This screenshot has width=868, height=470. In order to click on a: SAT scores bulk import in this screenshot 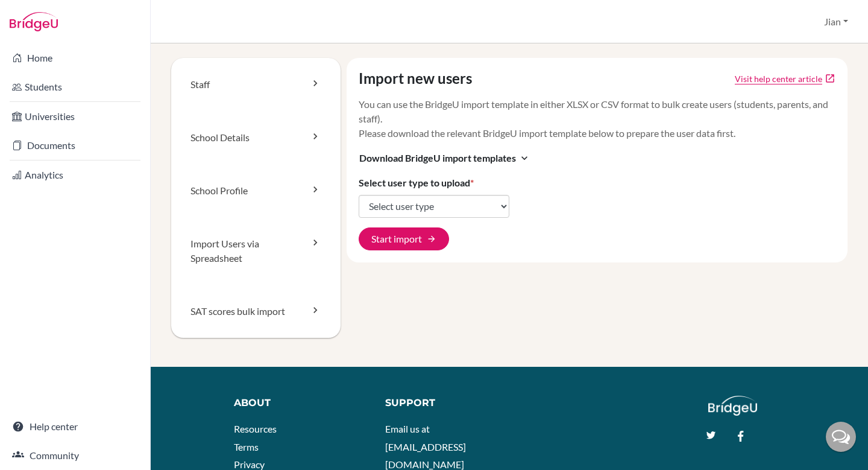, I will do `click(256, 311)`.